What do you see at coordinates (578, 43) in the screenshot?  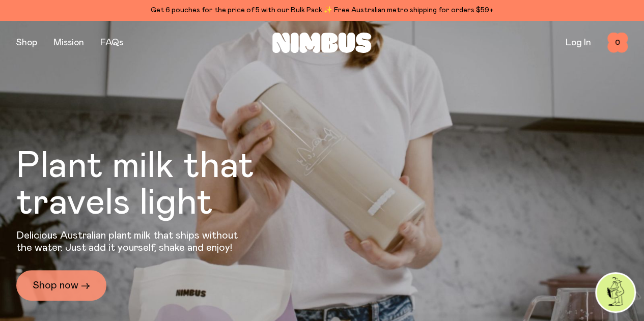 I see `a: Log In` at bounding box center [578, 43].